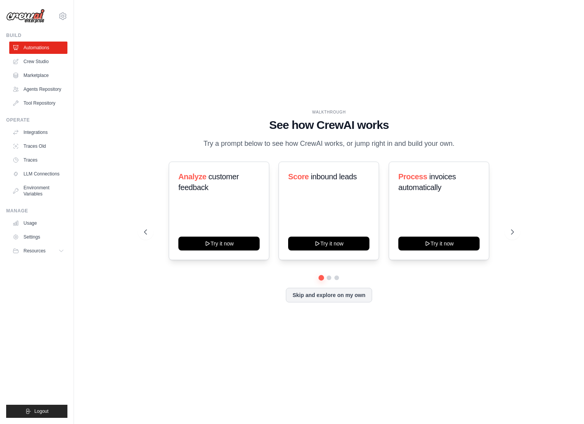 The height and width of the screenshot is (424, 584). Describe the element at coordinates (38, 174) in the screenshot. I see `a: LLM Connections` at that location.